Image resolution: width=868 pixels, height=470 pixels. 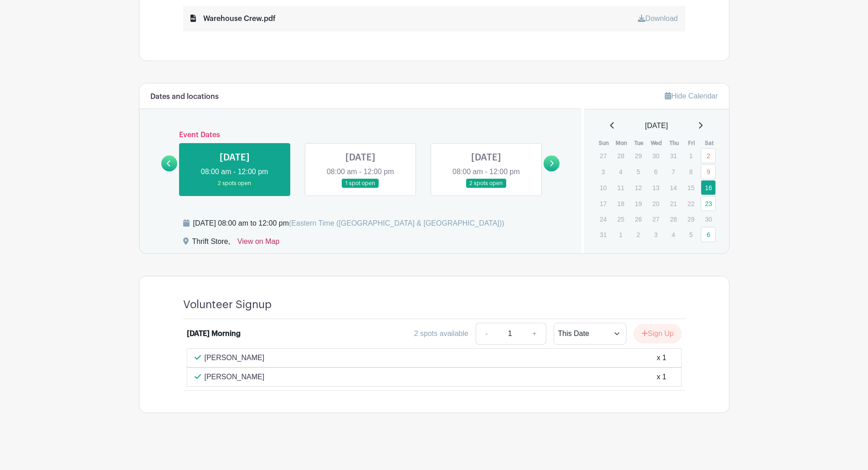 I want to click on p: 2, so click(x=638, y=235).